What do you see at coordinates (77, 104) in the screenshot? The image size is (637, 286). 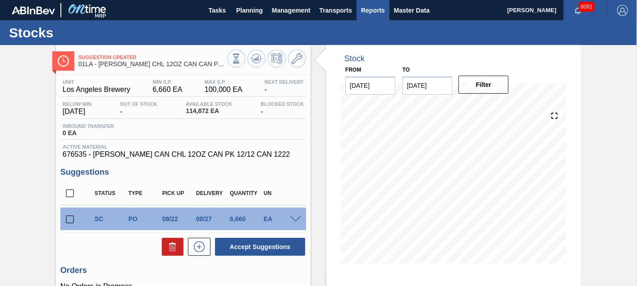 I see `span: Below Min` at bounding box center [77, 104].